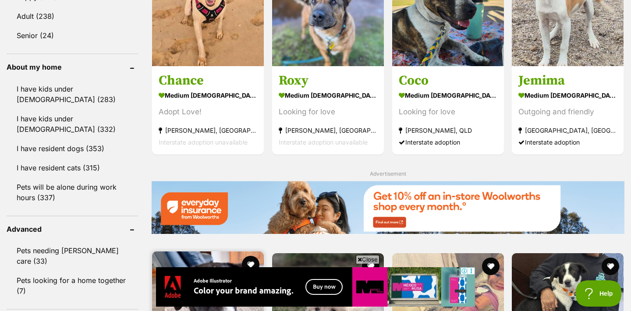  I want to click on div: Outgoing and friendly, so click(567, 112).